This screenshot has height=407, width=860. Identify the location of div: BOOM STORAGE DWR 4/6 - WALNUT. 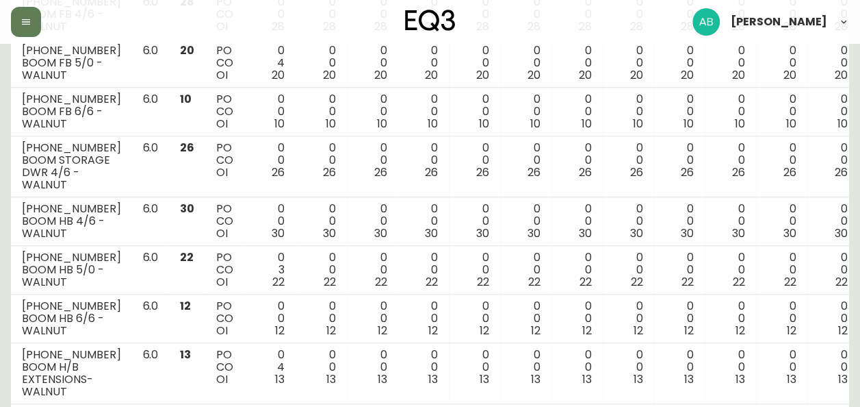
(71, 172).